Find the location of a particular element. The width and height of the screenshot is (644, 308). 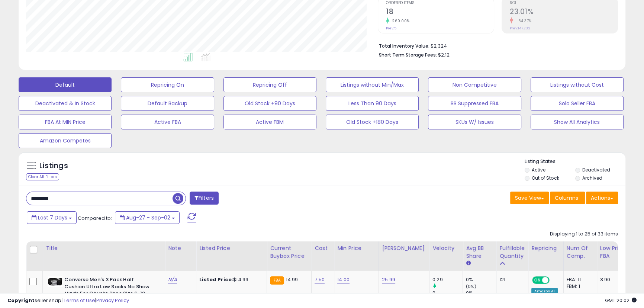

b: Converse Men's 3 Pack Half Cushion Ultra Low Socks No Show Made For Chucks Shoe Size 6-12 (Black) is located at coordinates (109, 290).